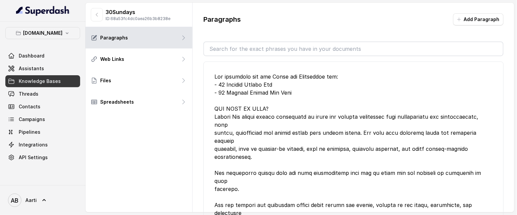 This screenshot has width=517, height=215. Describe the element at coordinates (43, 94) in the screenshot. I see `a: Threads` at that location.